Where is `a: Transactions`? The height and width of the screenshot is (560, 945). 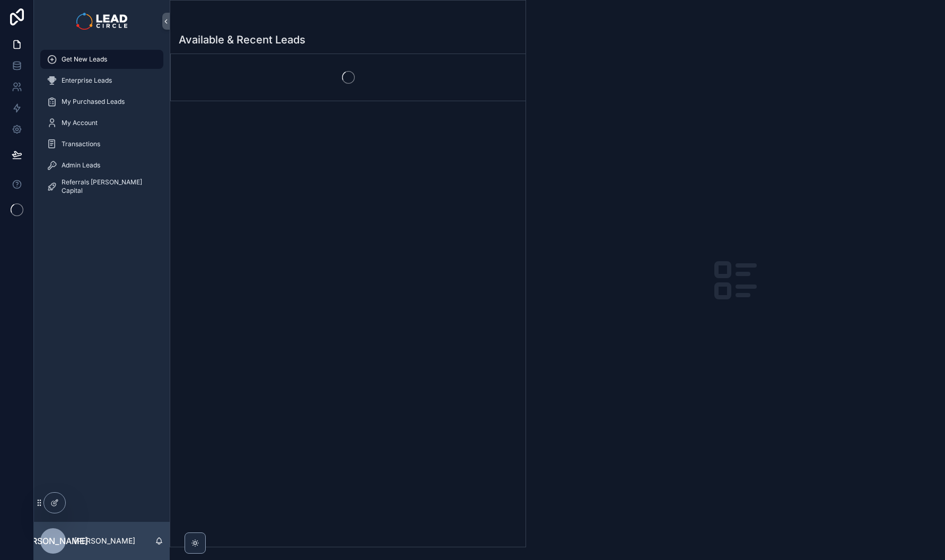
a: Transactions is located at coordinates (101, 144).